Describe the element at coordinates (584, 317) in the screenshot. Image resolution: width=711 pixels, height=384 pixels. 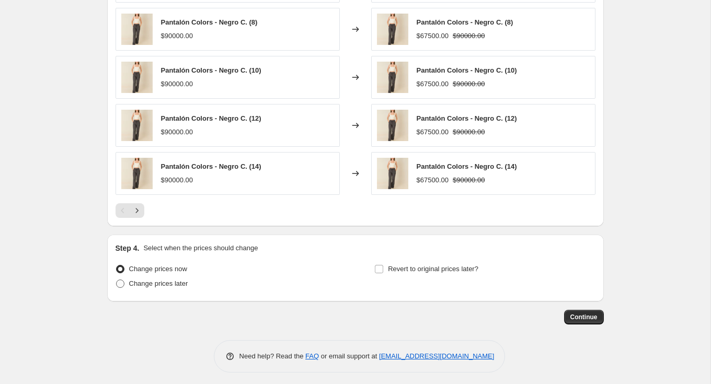
I see `span: Continue` at that location.